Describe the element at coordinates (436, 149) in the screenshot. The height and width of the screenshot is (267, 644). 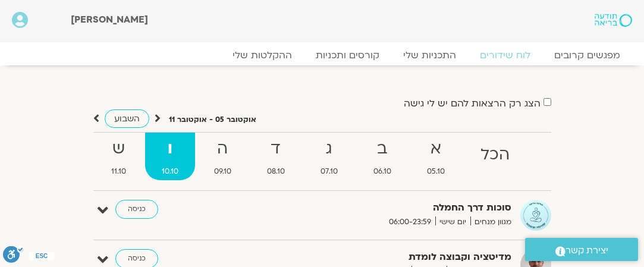
I see `strong: א` at that location.